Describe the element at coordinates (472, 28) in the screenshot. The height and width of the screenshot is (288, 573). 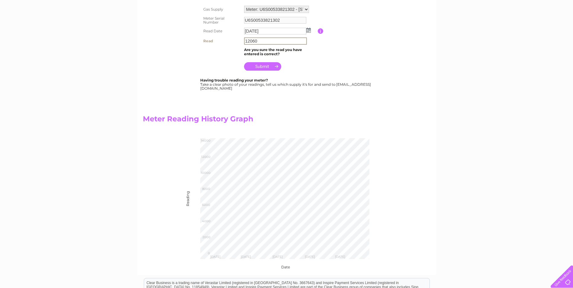
I see `a: Water` at that location.